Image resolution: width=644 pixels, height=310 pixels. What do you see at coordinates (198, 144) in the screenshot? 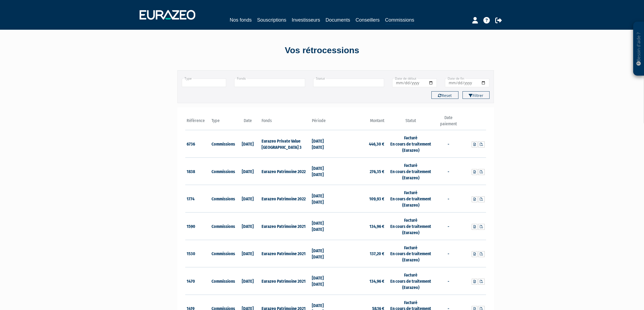
I see `td: 6736` at bounding box center [198, 144].